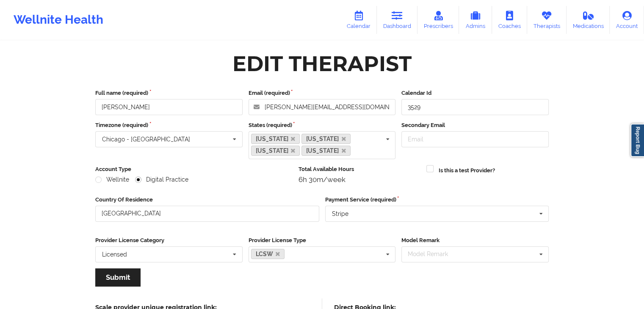 The width and height of the screenshot is (644, 309). Describe the element at coordinates (169, 240) in the screenshot. I see `label: Provider License Category` at that location.